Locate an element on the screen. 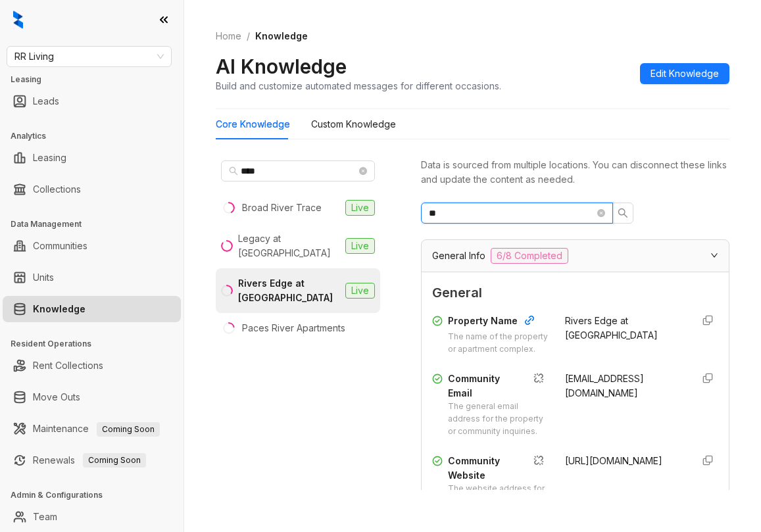  a: Collections is located at coordinates (57, 190).